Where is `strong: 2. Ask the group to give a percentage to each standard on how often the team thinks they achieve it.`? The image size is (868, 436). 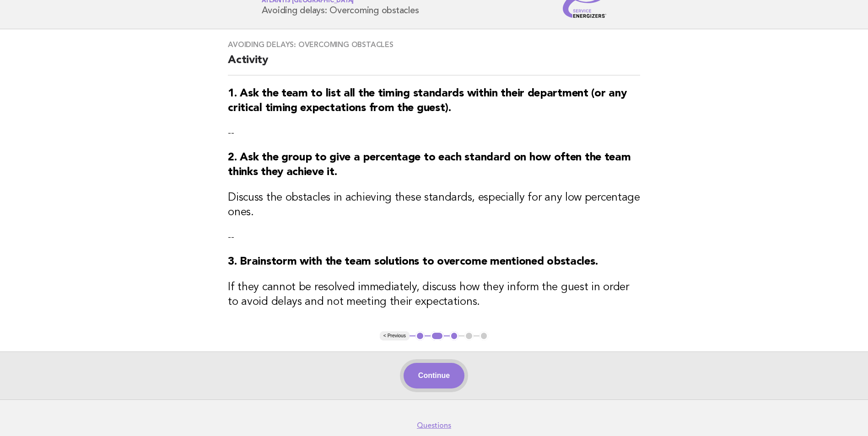 strong: 2. Ask the group to give a percentage to each standard on how often the team thinks they achieve it. is located at coordinates (429, 165).